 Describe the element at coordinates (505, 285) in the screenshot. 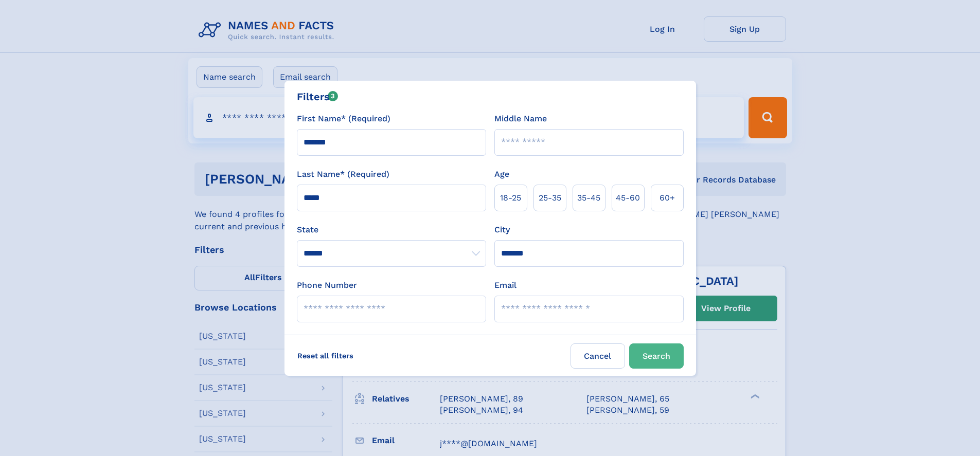

I see `label: Email` at that location.